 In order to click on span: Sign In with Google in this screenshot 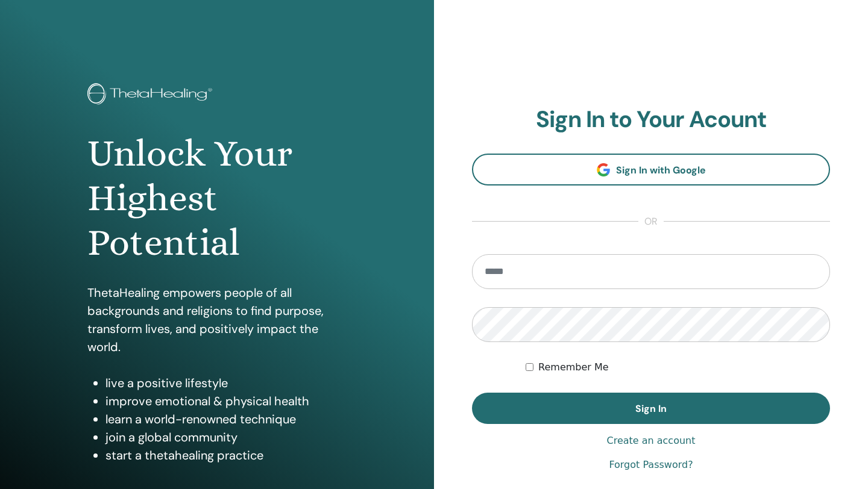, I will do `click(661, 170)`.